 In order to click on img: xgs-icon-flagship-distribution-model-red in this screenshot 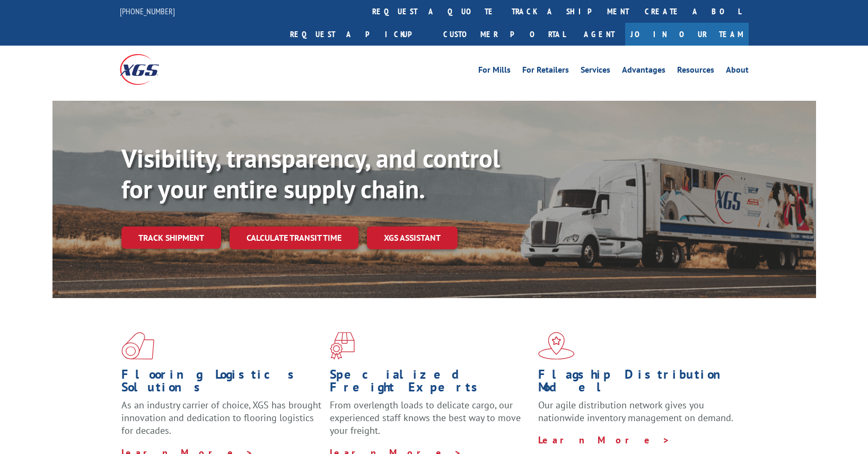, I will do `click(556, 346)`.